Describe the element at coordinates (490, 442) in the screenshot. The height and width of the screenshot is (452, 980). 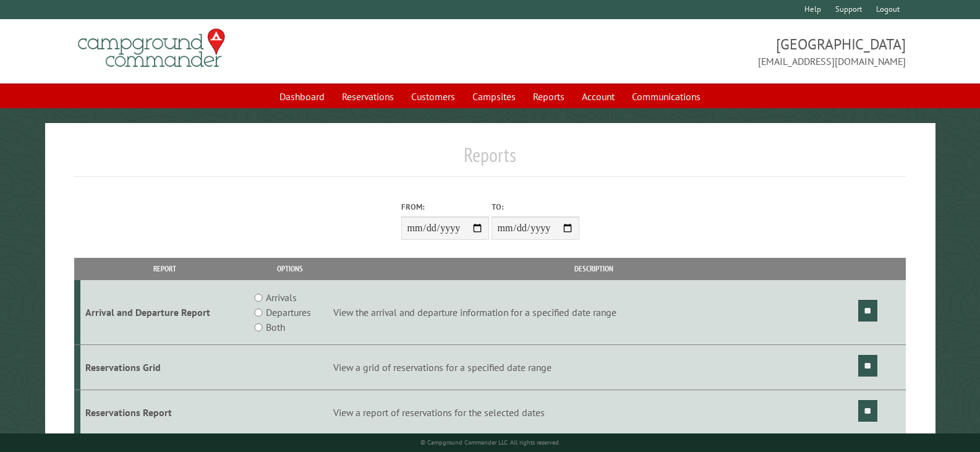
I see `small: © Campground Commander LLC. All rights reserved.` at that location.